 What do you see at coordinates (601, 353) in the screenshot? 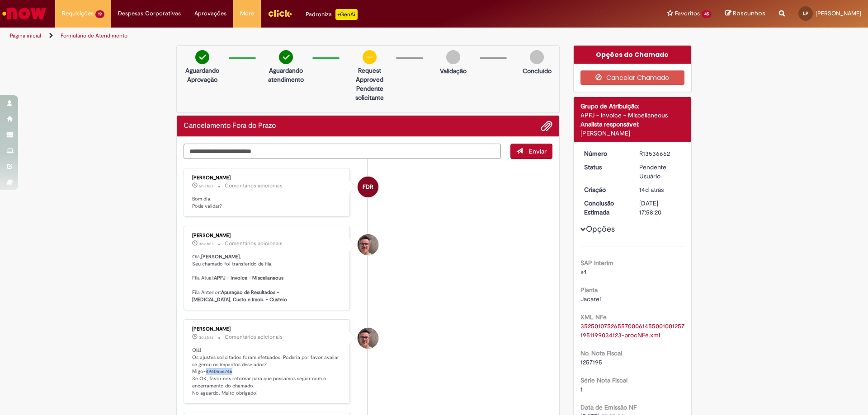
I see `b: No. Nota Fiscal` at bounding box center [601, 353].